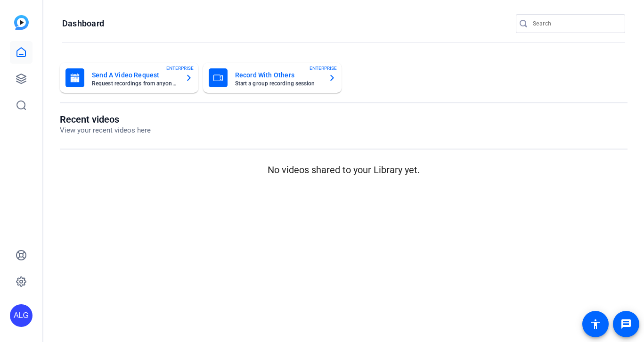 This screenshot has height=342, width=644. What do you see at coordinates (129, 78) in the screenshot?
I see `button: Send A Video RequestRequest recordings from anyone, anywhereENTERPRISE` at bounding box center [129, 78].